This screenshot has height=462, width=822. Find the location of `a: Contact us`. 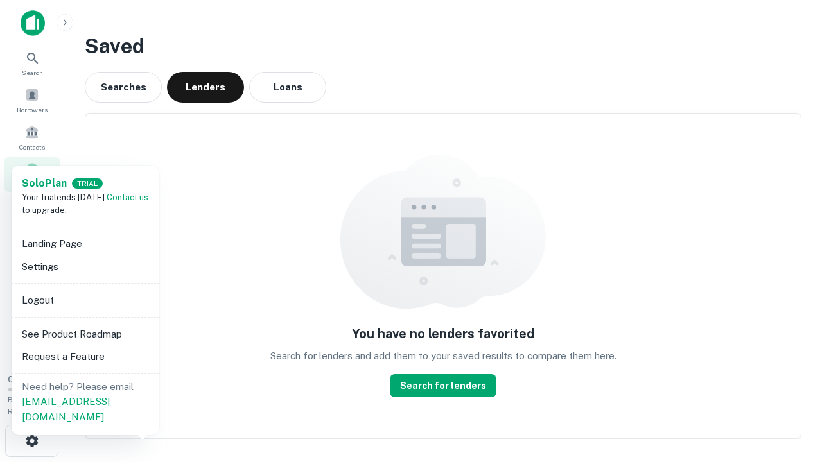

a: Contact us is located at coordinates (127, 197).